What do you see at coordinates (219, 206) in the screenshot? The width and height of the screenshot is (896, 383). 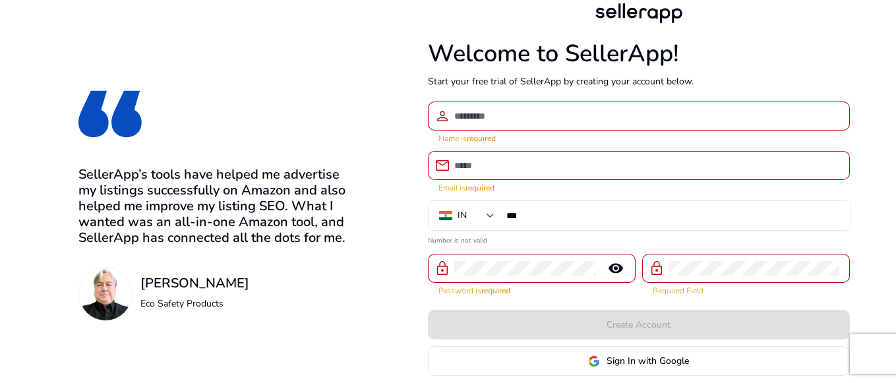 I see `h3: SellerApp’s tools have helped me advertise my listings successfully on Amazon and also helped me ...` at bounding box center [219, 206].